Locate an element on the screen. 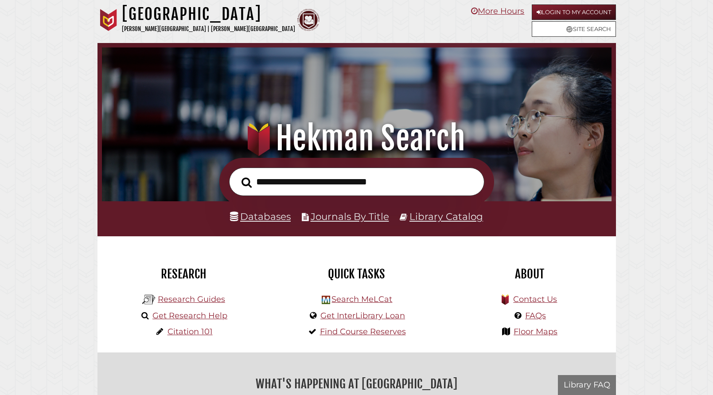 The width and height of the screenshot is (713, 395). a: Citation 101 is located at coordinates (190, 331).